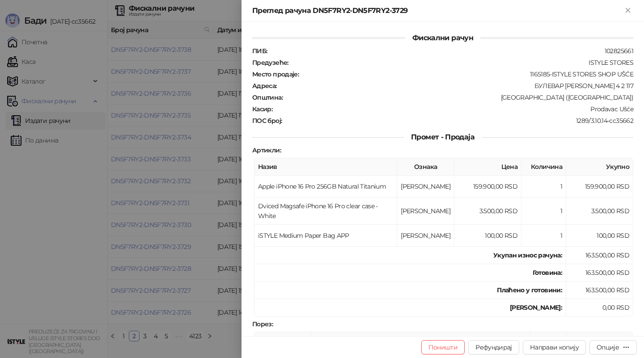 This screenshot has height=358, width=644. What do you see at coordinates (266, 150) in the screenshot?
I see `strong: Артикли :` at bounding box center [266, 150].